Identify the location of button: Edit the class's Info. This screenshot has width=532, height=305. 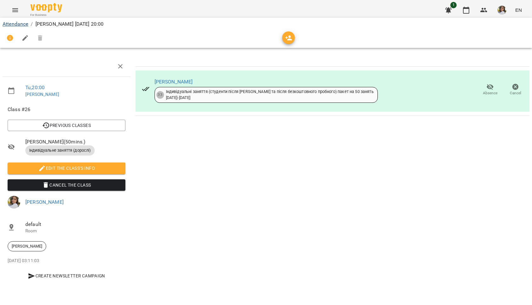
(67, 168).